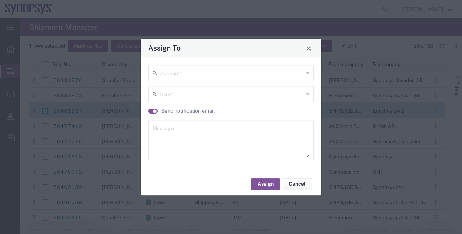 This screenshot has height=234, width=462. Describe the element at coordinates (164, 48) in the screenshot. I see `h4: Assign To` at that location.